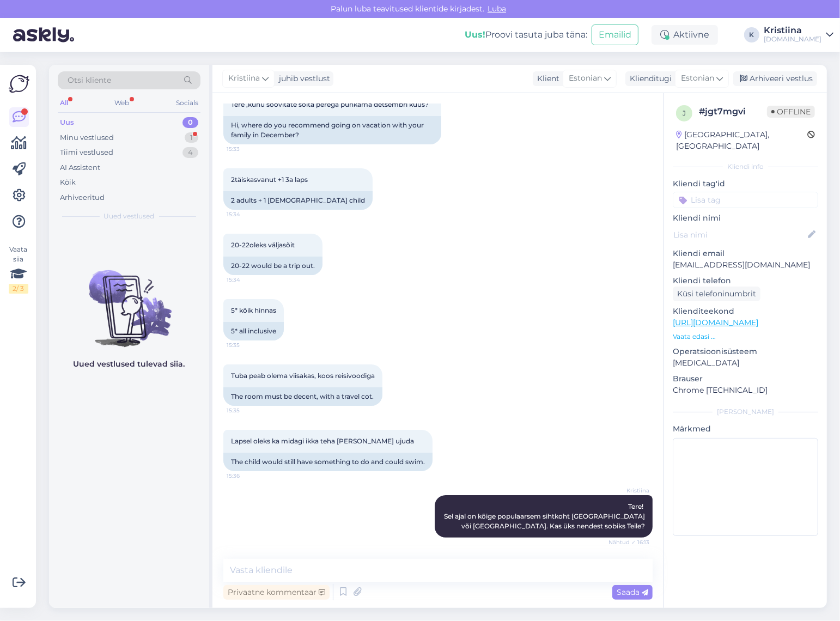  I want to click on div: The room must be decent, with a travel cot., so click(303, 397).